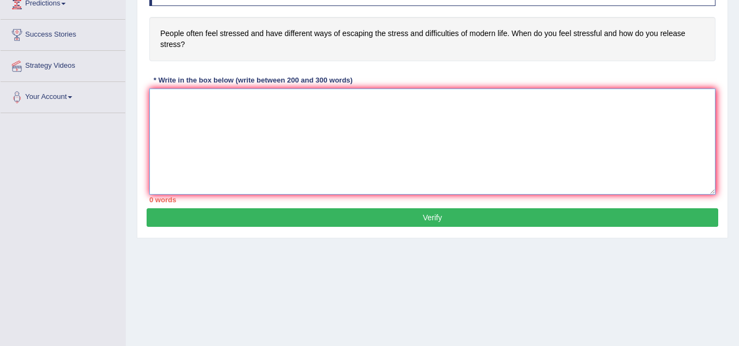 Image resolution: width=739 pixels, height=346 pixels. Describe the element at coordinates (63, 96) in the screenshot. I see `a: Your Account` at that location.